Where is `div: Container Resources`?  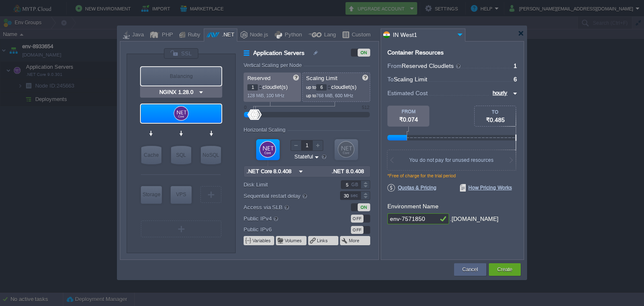 div: Container Resources is located at coordinates (415, 52).